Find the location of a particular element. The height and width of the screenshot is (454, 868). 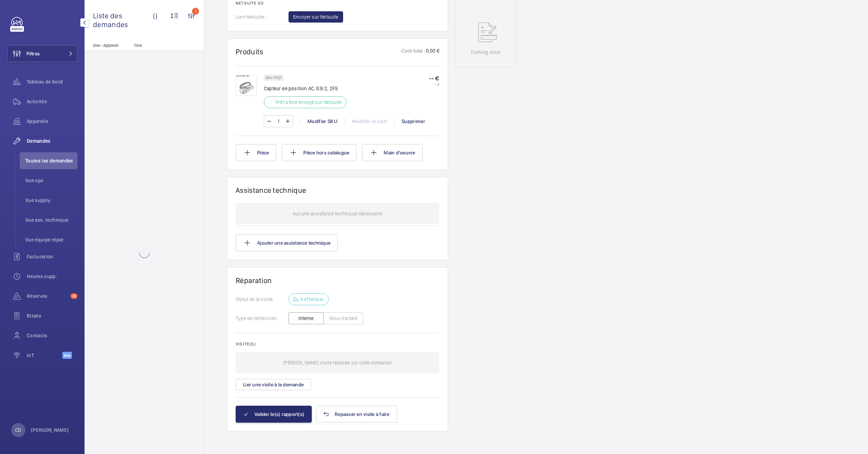

p: Site - Appareil is located at coordinates (107, 45).